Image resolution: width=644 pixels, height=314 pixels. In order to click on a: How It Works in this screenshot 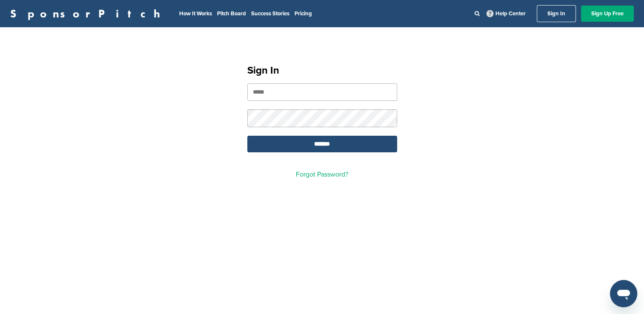, I will do `click(196, 13)`.